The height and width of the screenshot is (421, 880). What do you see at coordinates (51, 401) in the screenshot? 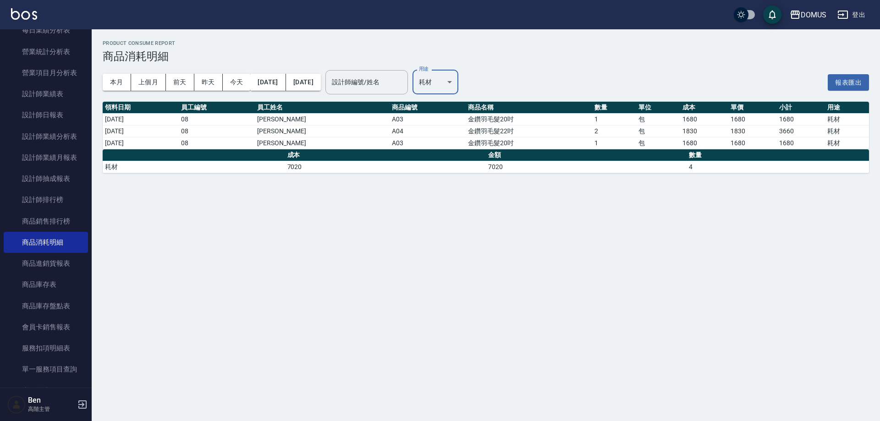
I see `h5: Ben` at bounding box center [51, 401].